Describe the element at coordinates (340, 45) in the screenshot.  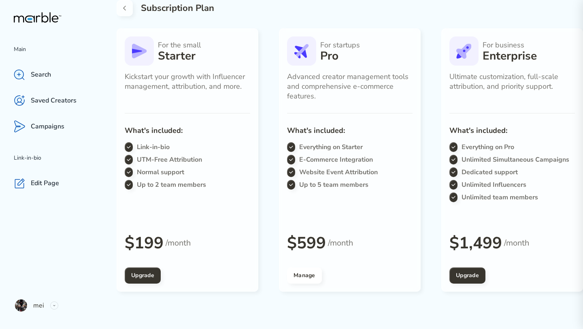
I see `p: For startups` at that location.